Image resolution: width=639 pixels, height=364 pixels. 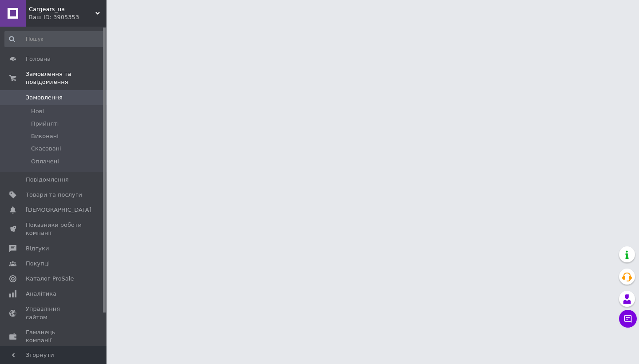 What do you see at coordinates (45, 136) in the screenshot?
I see `span: Виконані` at bounding box center [45, 136].